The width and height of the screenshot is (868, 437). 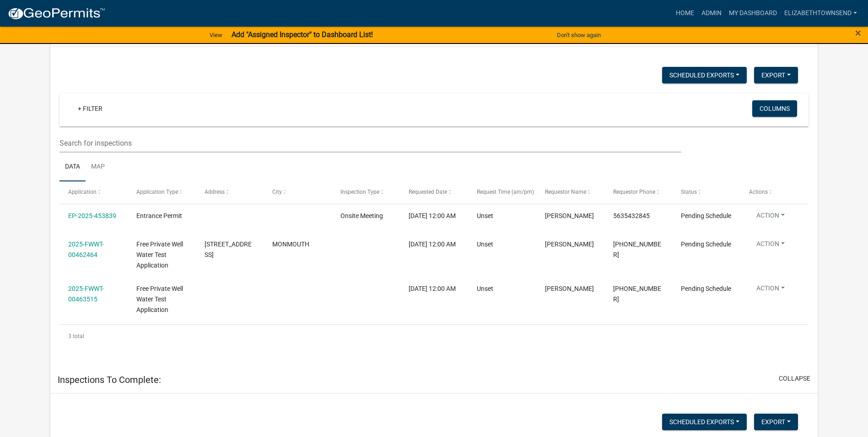 What do you see at coordinates (428, 192) in the screenshot?
I see `span: Requested Date` at bounding box center [428, 192].